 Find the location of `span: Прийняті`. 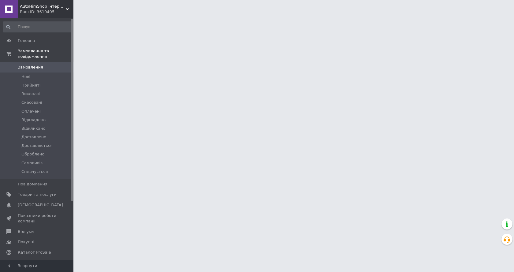

span: Прийняті is located at coordinates (31, 85).